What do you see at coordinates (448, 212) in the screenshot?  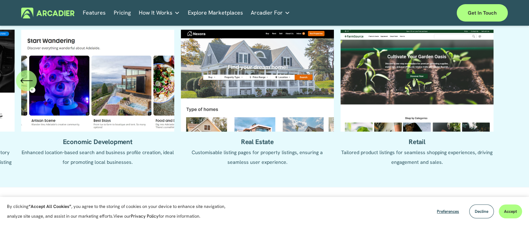 I see `button: Preferences` at bounding box center [448, 212].